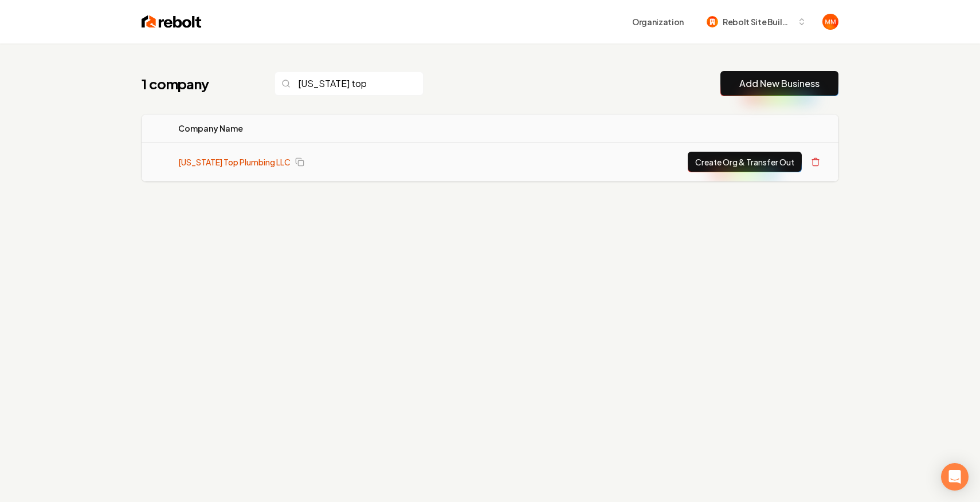 The image size is (980, 502). What do you see at coordinates (779, 84) in the screenshot?
I see `button: Add New Business` at bounding box center [779, 84].